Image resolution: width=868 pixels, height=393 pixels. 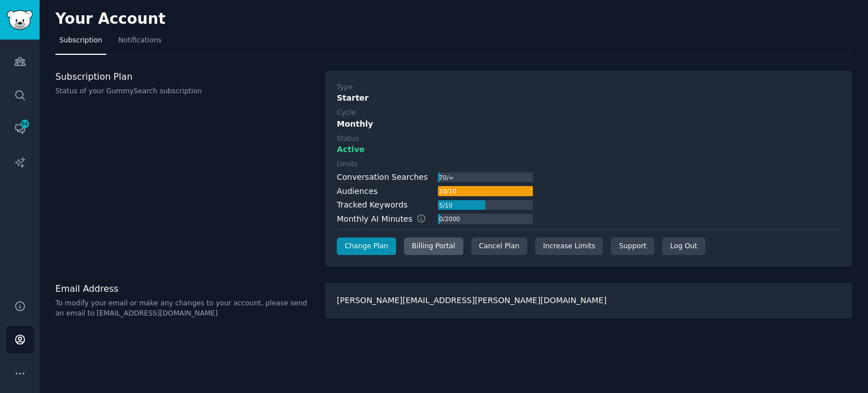 I want to click on span: 84, so click(x=25, y=124).